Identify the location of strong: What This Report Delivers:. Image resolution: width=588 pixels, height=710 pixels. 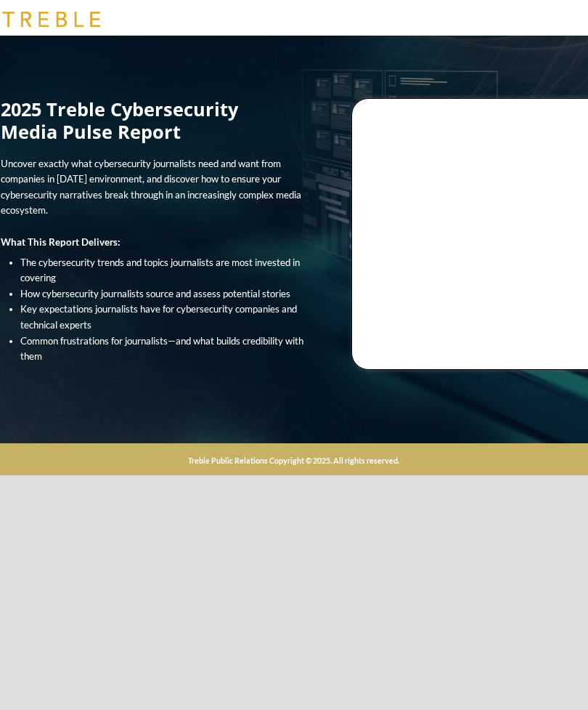
(60, 242).